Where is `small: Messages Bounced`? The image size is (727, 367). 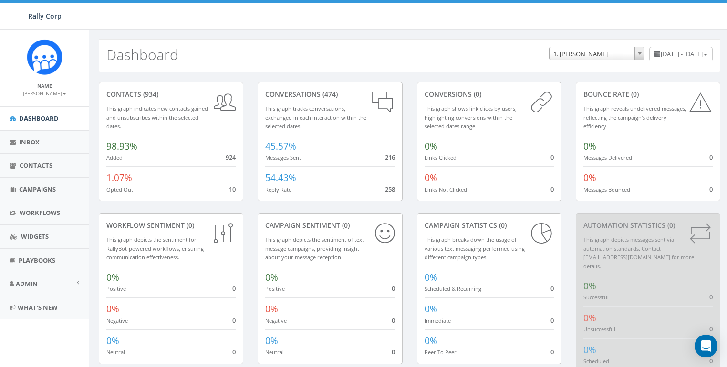
small: Messages Bounced is located at coordinates (607, 189).